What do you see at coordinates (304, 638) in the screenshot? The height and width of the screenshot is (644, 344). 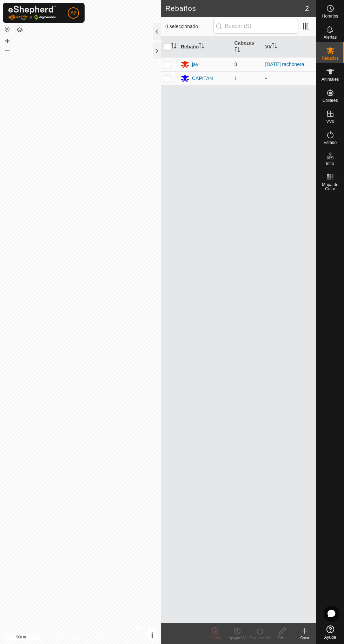 I see `div: Crear` at bounding box center [304, 638].